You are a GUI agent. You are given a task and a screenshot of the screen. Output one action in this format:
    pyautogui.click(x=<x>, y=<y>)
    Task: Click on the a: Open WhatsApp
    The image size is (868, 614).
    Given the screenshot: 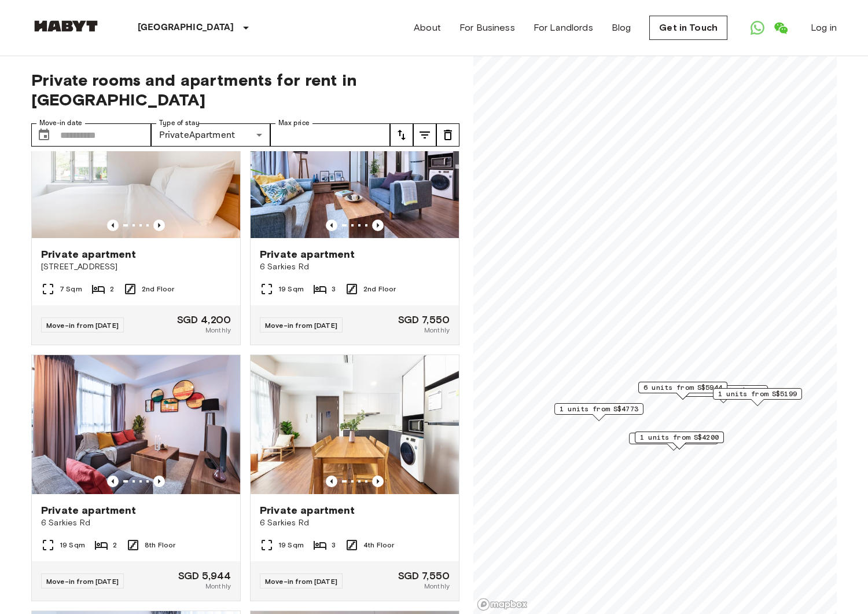 What is the action you would take?
    pyautogui.click(x=758, y=28)
    